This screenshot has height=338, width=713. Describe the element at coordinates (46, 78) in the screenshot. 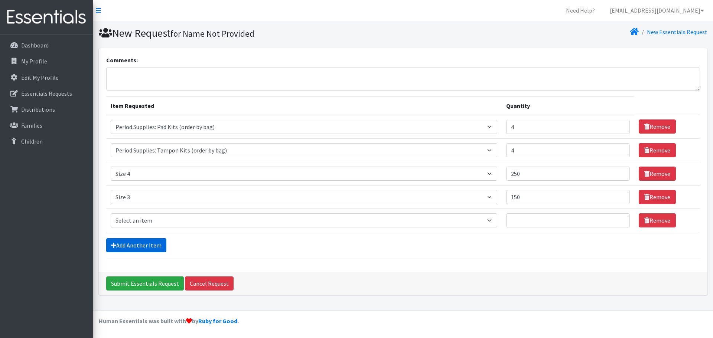

I see `a: Edit My Profile` at that location.